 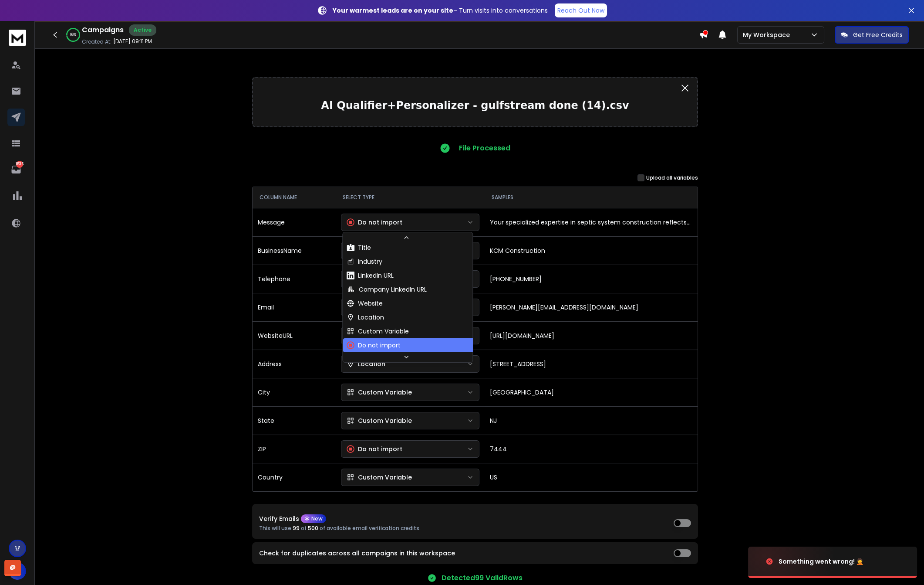 What do you see at coordinates (768, 35) in the screenshot?
I see `p: My Workspace` at bounding box center [768, 35].